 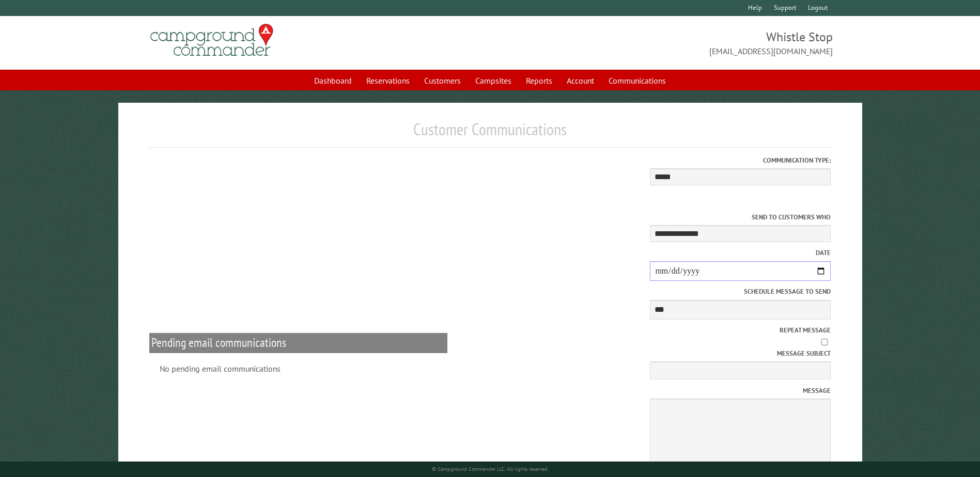 I want to click on a: Account, so click(x=580, y=81).